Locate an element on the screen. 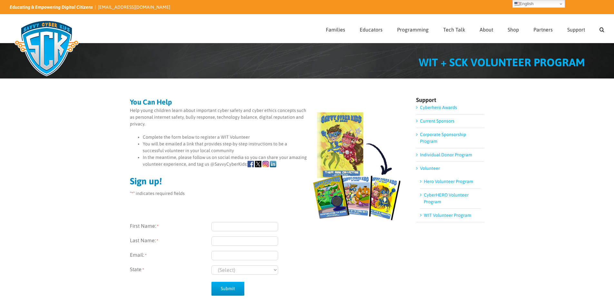 The image size is (614, 304). span: Educators is located at coordinates (371, 30).